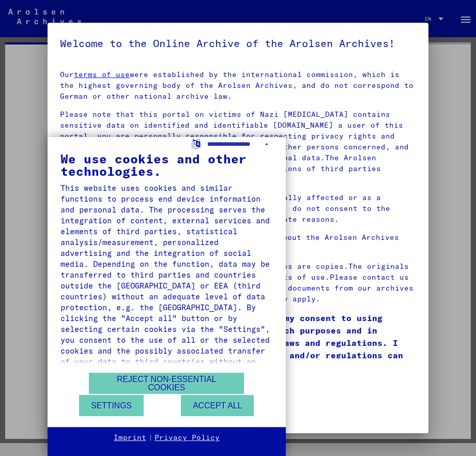  Describe the element at coordinates (166, 280) in the screenshot. I see `div: This website uses cookies and similar functions to process end device information and personal da...` at that location.